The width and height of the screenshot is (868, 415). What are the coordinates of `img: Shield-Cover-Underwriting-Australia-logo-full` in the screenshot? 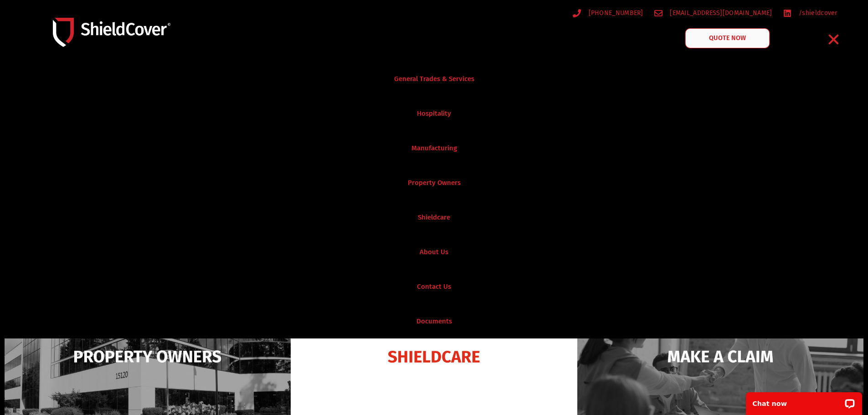 It's located at (112, 32).